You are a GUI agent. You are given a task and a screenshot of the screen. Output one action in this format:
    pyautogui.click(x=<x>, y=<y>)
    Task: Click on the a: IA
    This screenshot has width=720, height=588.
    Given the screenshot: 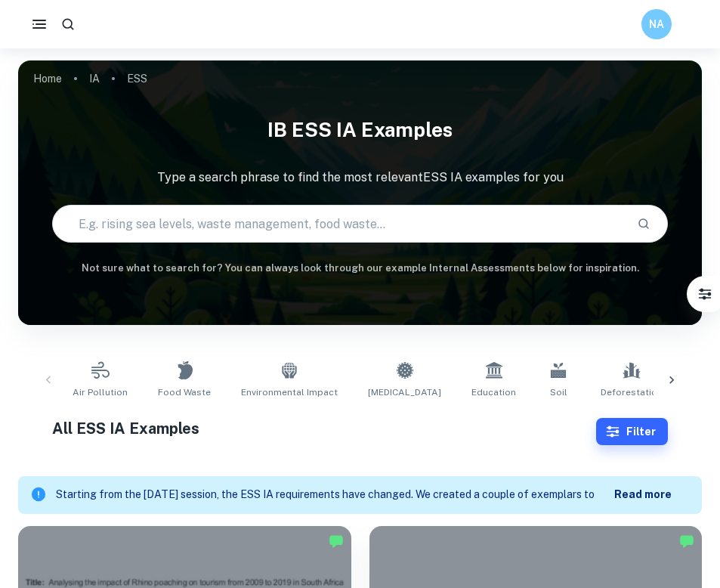 What is the action you would take?
    pyautogui.click(x=95, y=79)
    